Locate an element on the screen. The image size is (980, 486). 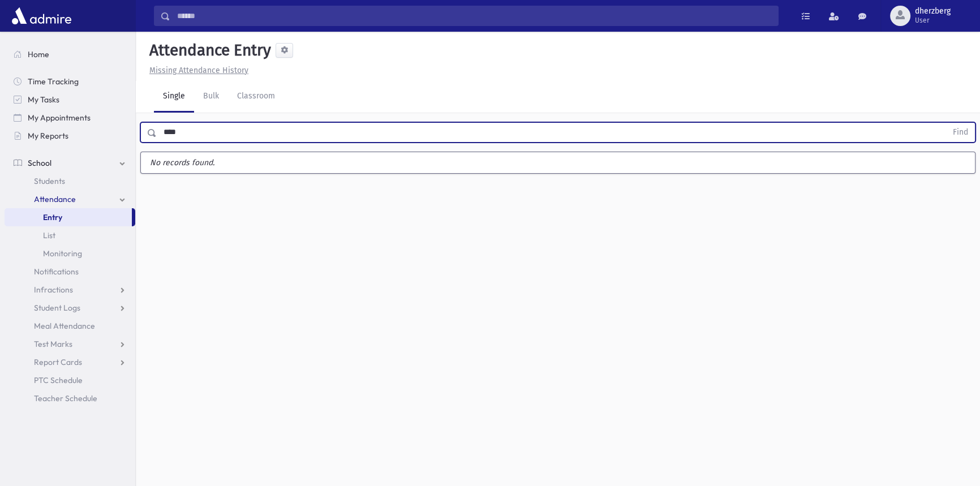
a: Home is located at coordinates (70, 54).